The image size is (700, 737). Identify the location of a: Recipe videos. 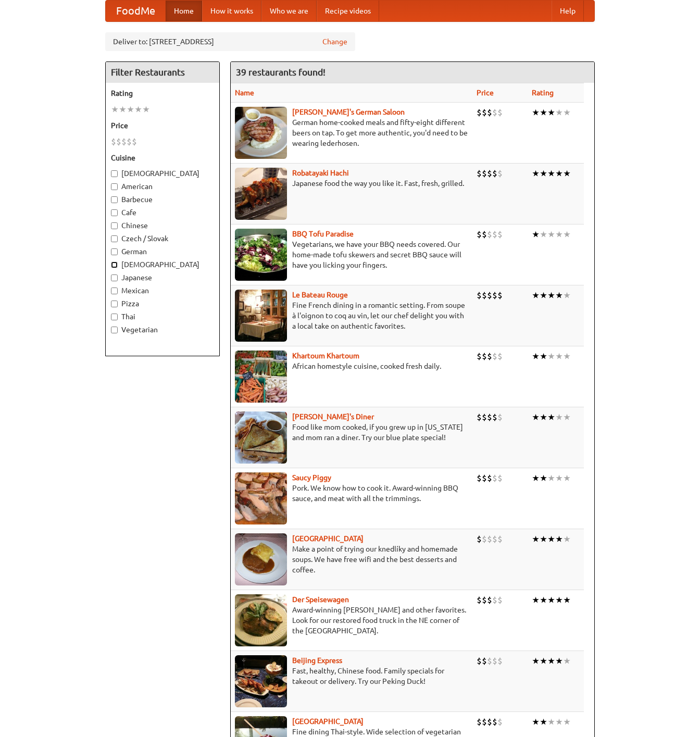
(348, 11).